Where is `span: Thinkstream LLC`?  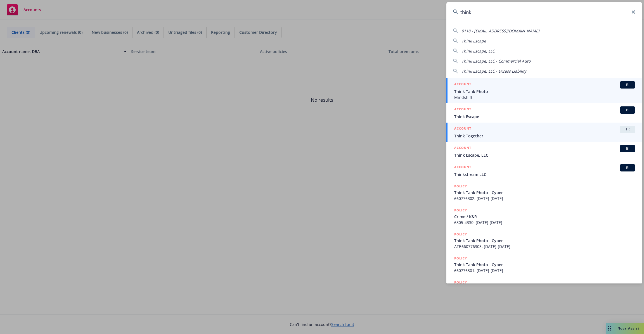
span: Thinkstream LLC is located at coordinates (544, 174).